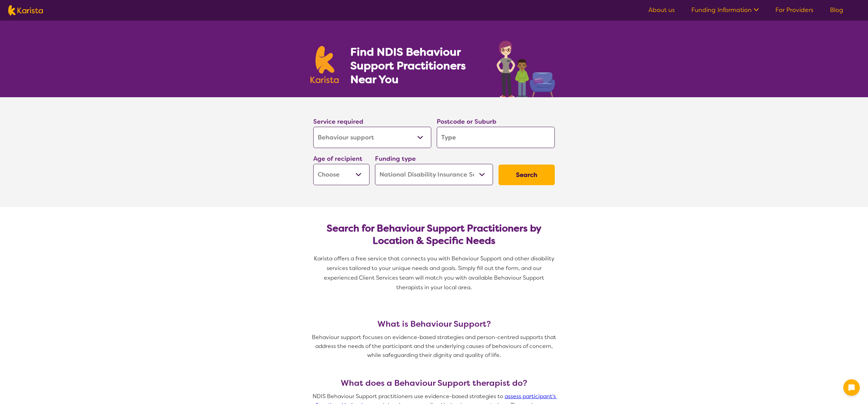  Describe the element at coordinates (416, 66) in the screenshot. I see `h1: Find NDIS Behaviour Support Practitioners Near You` at that location.